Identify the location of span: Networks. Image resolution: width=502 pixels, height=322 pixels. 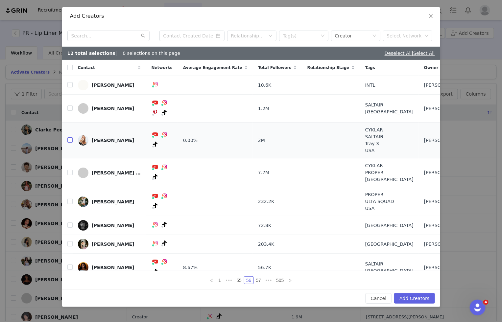
(162, 68).